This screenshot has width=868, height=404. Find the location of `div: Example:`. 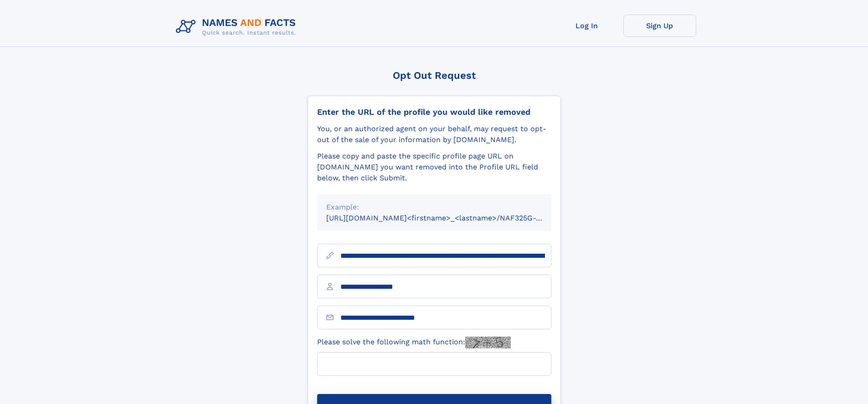

div: Example: is located at coordinates (434, 207).